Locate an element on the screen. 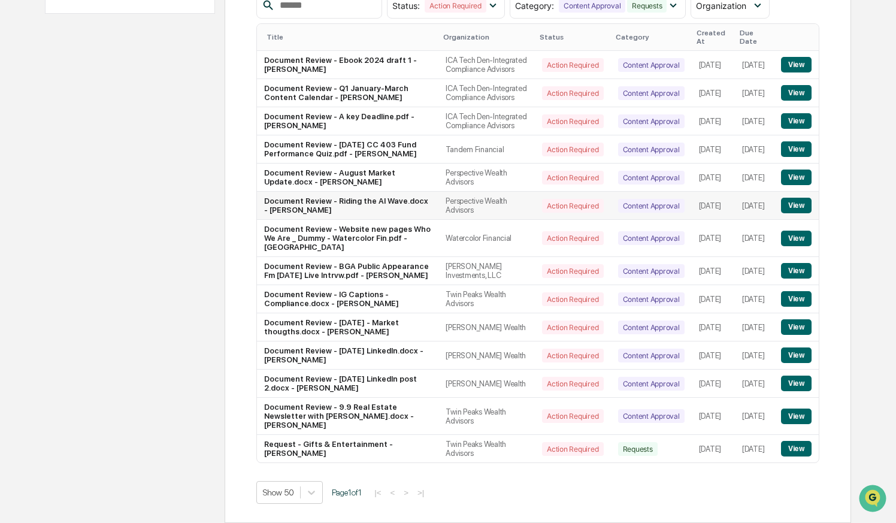 The image size is (896, 523). span: Category : is located at coordinates (534, 5).